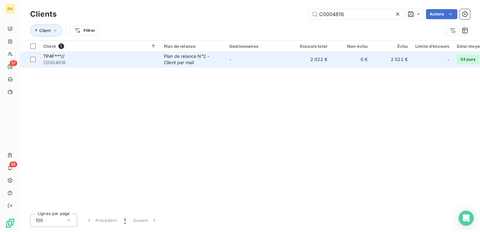 This screenshot has height=232, width=480. I want to click on a: 57, so click(10, 67).